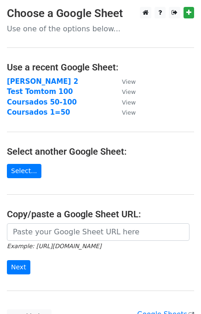 This screenshot has height=314, width=201. What do you see at coordinates (24, 171) in the screenshot?
I see `a: Select...` at bounding box center [24, 171].